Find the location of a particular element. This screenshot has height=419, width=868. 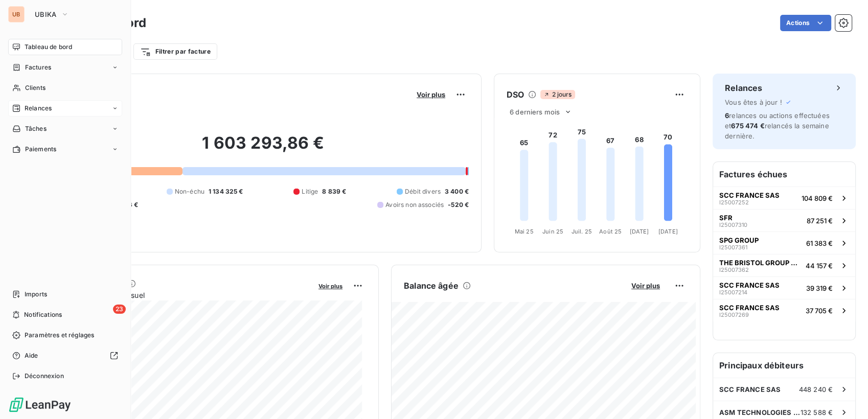

span: relances ou actions effectuées et relancés la semaine dernière. is located at coordinates (777, 126).